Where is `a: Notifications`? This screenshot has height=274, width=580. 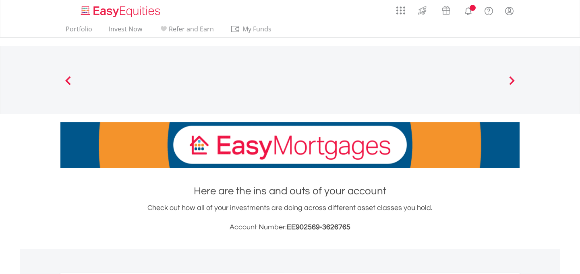 a: Notifications is located at coordinates (468, 10).